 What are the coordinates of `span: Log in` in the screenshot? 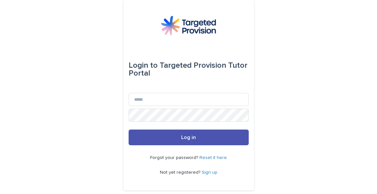 It's located at (188, 137).